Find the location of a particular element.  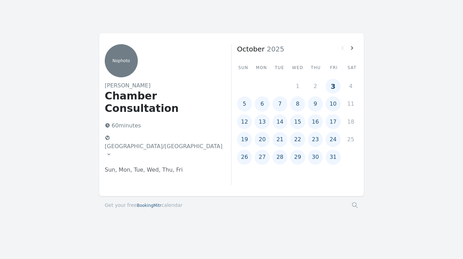

strong: October is located at coordinates (251, 49).